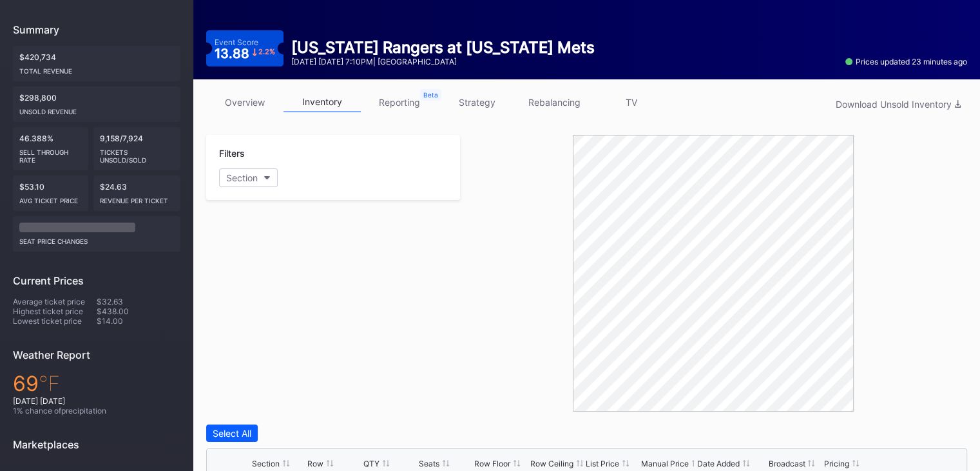  Describe the element at coordinates (137, 154) in the screenshot. I see `div: Tickets Unsold/Sold` at that location.